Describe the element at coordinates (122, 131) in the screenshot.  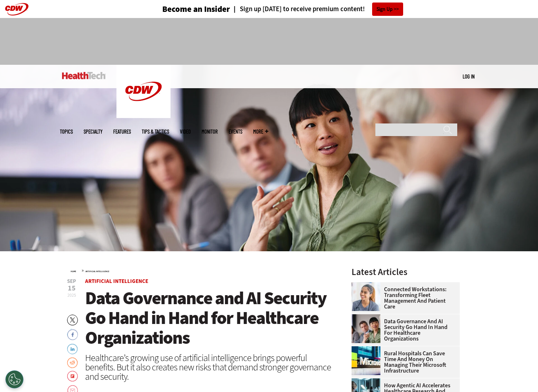
I see `a: Features` at that location.